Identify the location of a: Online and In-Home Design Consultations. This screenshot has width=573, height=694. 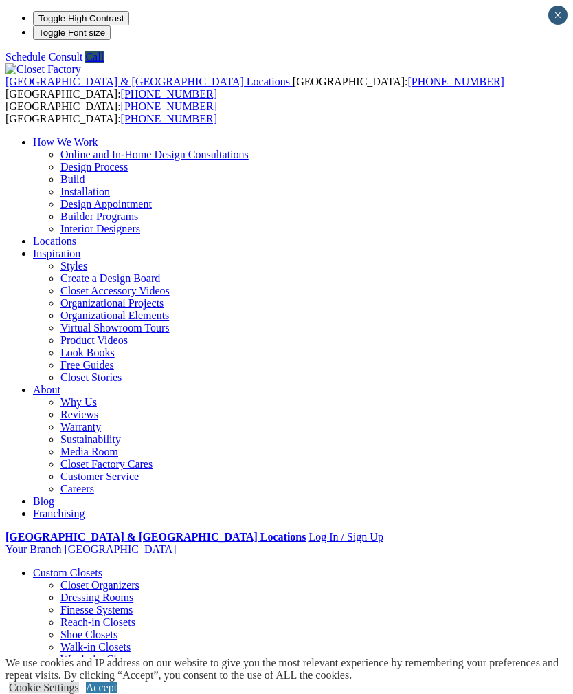
(155, 154).